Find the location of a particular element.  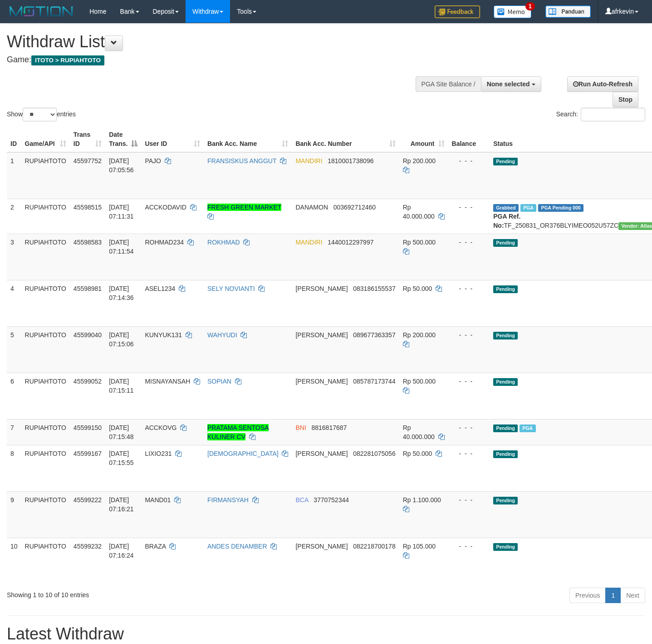

span: ASEL1234 is located at coordinates (160, 289).